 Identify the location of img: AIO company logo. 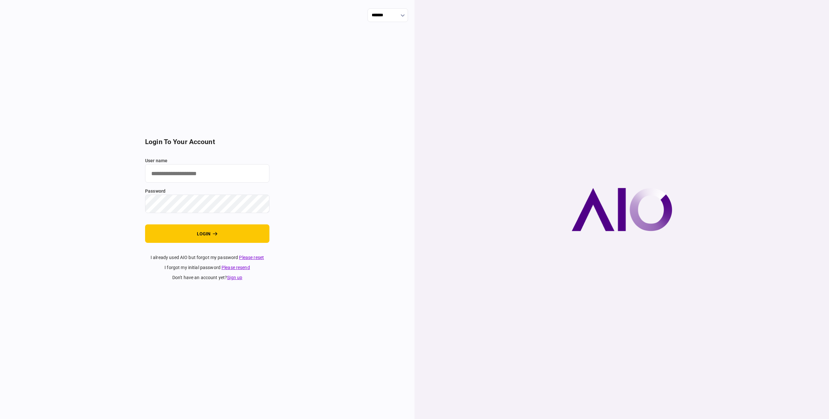
(622, 210).